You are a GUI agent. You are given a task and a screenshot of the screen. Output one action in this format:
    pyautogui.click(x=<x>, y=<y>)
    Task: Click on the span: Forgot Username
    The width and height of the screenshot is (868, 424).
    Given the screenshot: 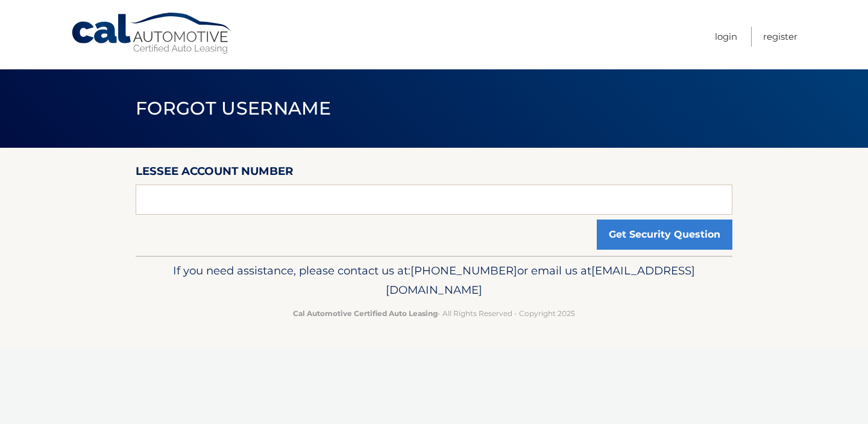 What is the action you would take?
    pyautogui.click(x=233, y=108)
    